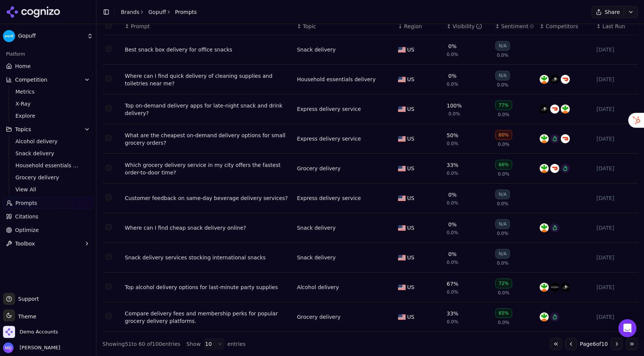 This screenshot has width=644, height=356. I want to click on button: Select row 52, so click(109, 78).